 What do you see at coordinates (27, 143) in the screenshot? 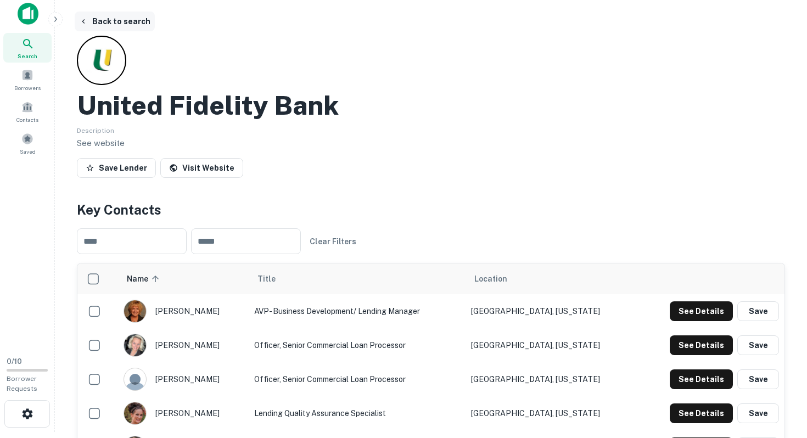
I see `div: Saved` at bounding box center [27, 143].